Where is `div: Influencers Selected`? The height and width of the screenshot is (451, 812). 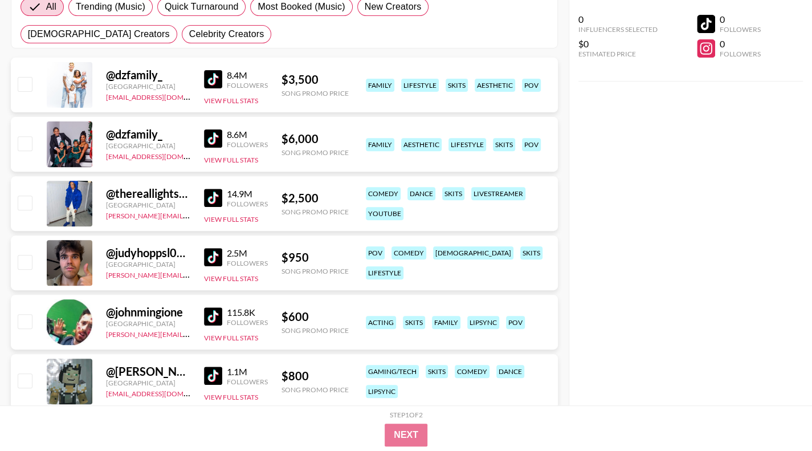 div: Influencers Selected is located at coordinates (617, 29).